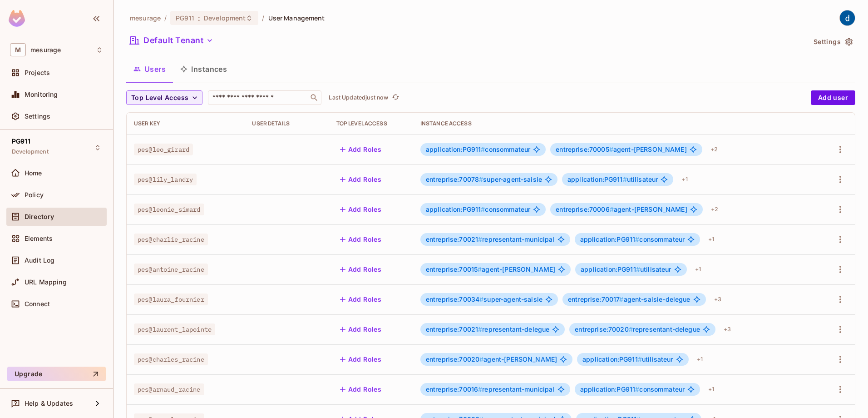  Describe the element at coordinates (455, 179) in the screenshot. I see `span: entreprise:70078` at that location.